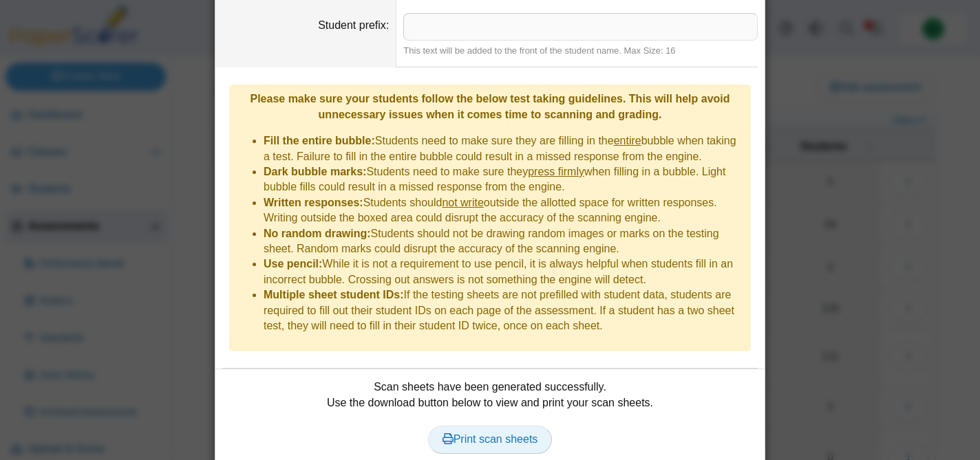 This screenshot has height=460, width=980. What do you see at coordinates (489, 106) in the screenshot?
I see `b: Please make sure your students follow the below test taking guidelines. This will help avoid unne...` at bounding box center [489, 106].